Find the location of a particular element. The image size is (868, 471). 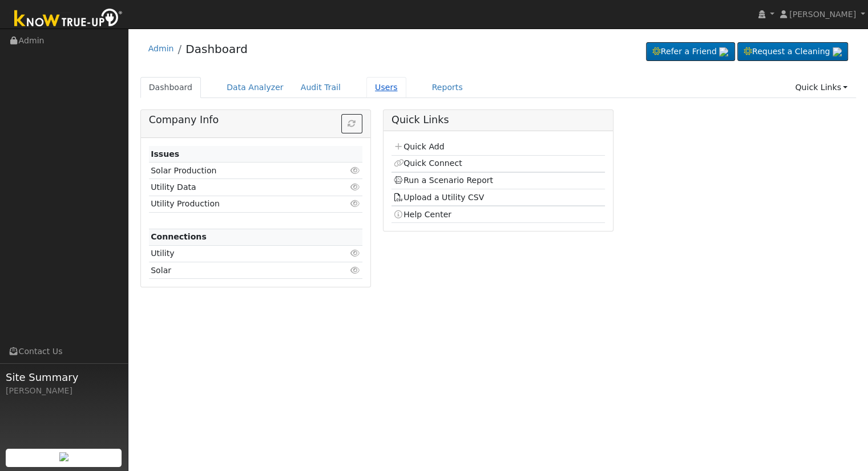

td: Utility is located at coordinates (238, 253).